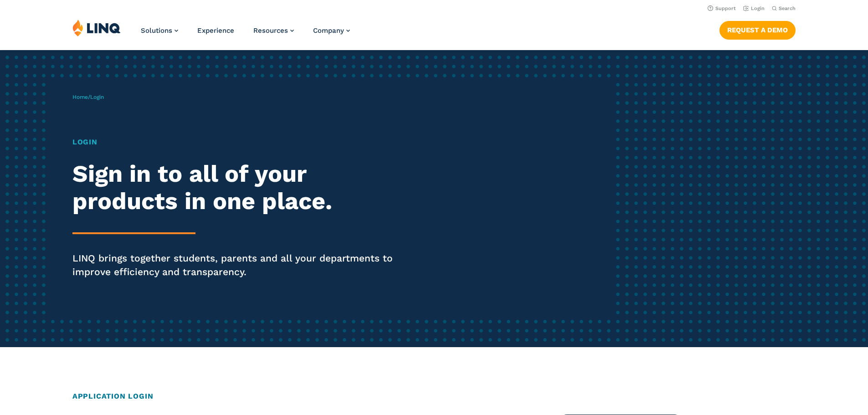 The height and width of the screenshot is (415, 868). What do you see at coordinates (80, 97) in the screenshot?
I see `a: Home` at bounding box center [80, 97].